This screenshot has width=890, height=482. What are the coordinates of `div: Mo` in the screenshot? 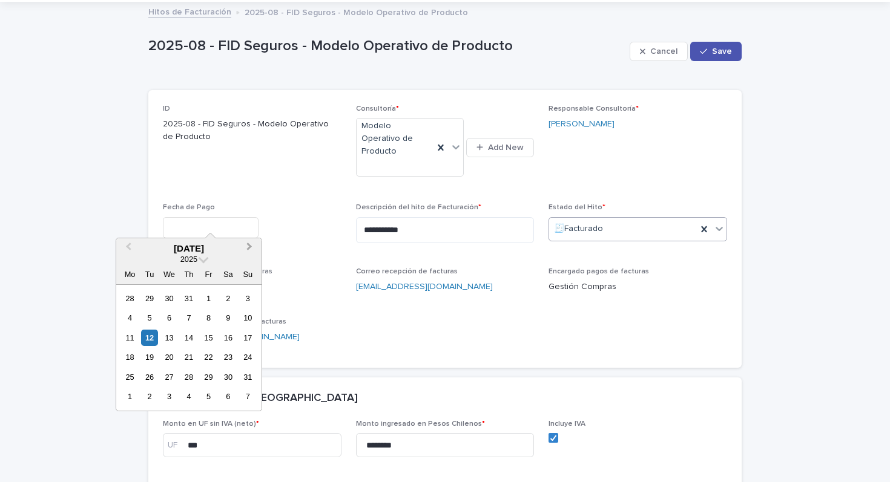 It's located at (130, 274).